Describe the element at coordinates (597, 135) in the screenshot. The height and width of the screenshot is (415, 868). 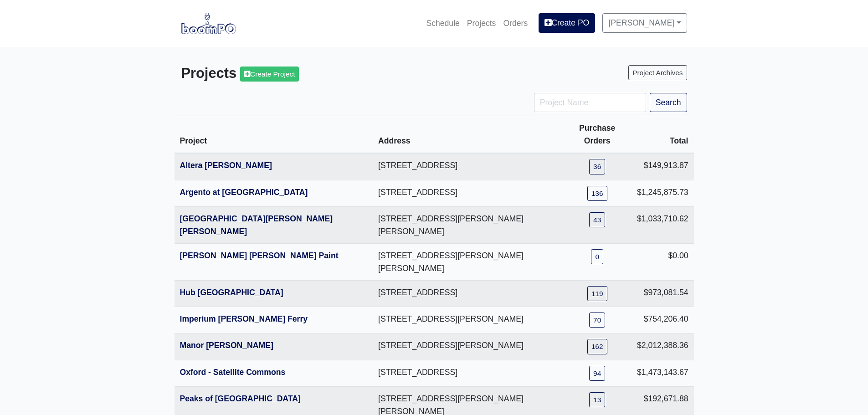
I see `th: Purchase Orders` at that location.